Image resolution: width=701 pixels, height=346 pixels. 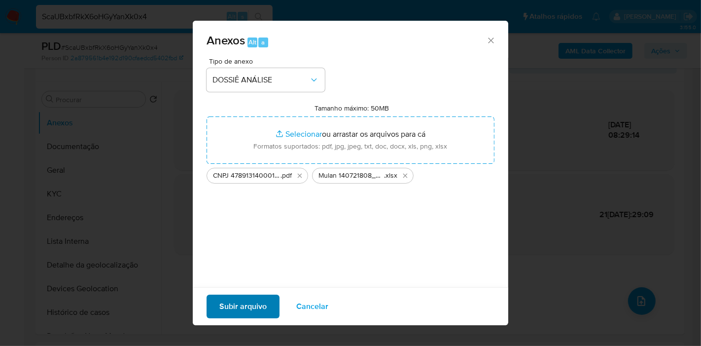 What do you see at coordinates (352, 108) in the screenshot?
I see `label: Tamanho máximo: 50MB` at bounding box center [352, 108].